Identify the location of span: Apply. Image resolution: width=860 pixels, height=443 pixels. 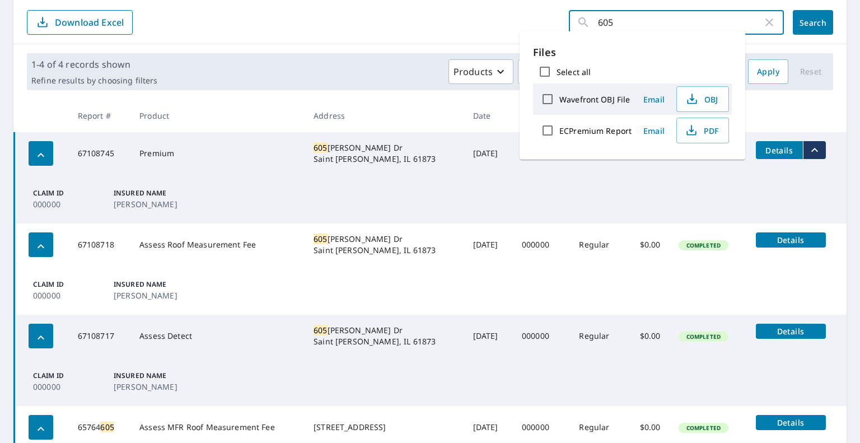
(769, 72).